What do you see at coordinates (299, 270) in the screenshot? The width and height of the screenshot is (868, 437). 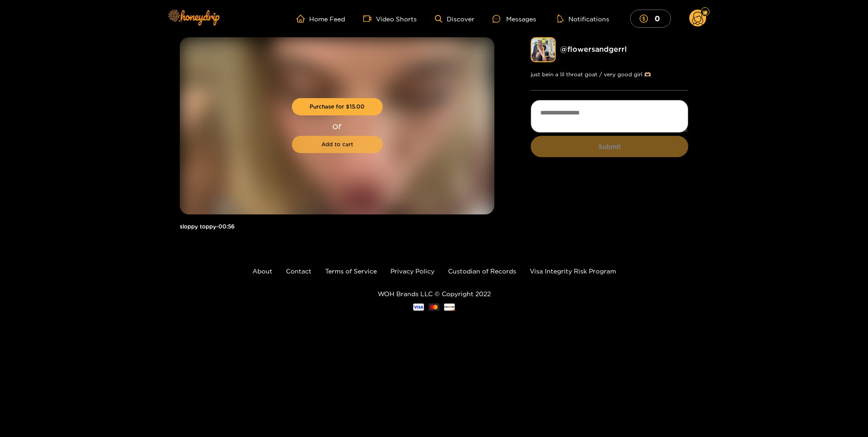 I see `a: Contact` at bounding box center [299, 270].